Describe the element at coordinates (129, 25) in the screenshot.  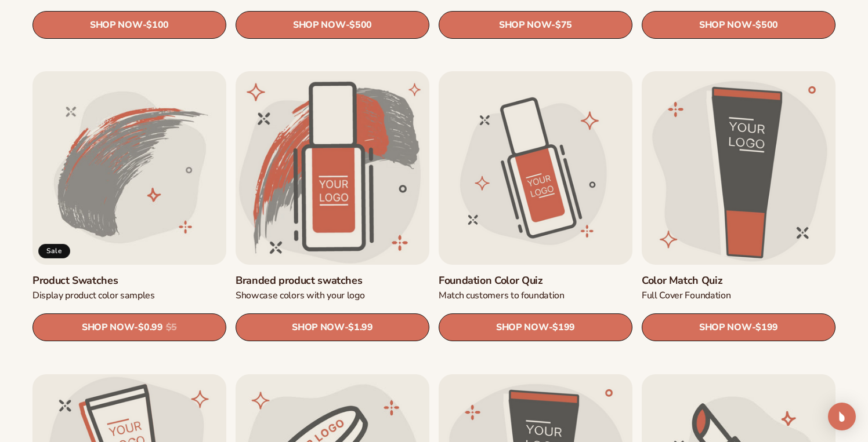
I see `a: SHOP NOW- $100` at that location.